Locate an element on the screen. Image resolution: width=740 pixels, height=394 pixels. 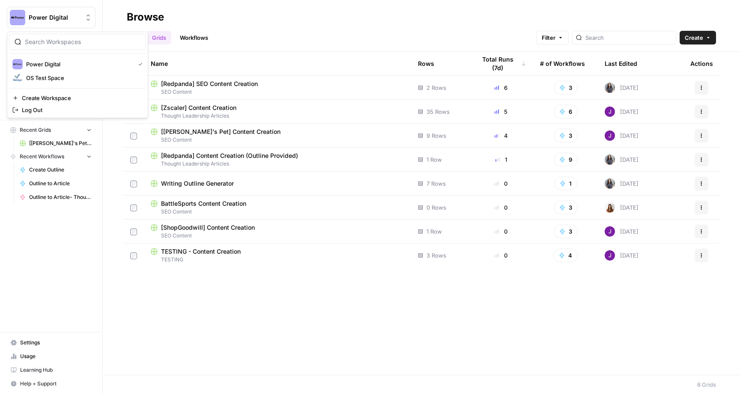
span: Create Workspace is located at coordinates (81, 98).